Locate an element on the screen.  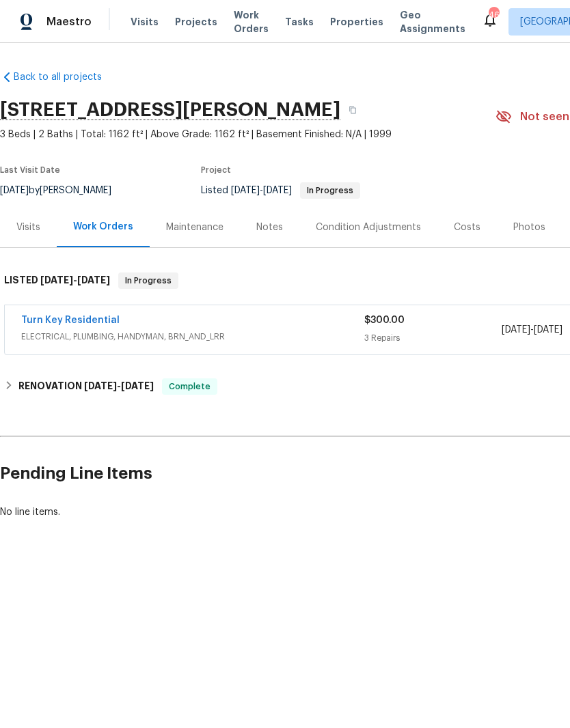
span: Projects is located at coordinates (196, 22).